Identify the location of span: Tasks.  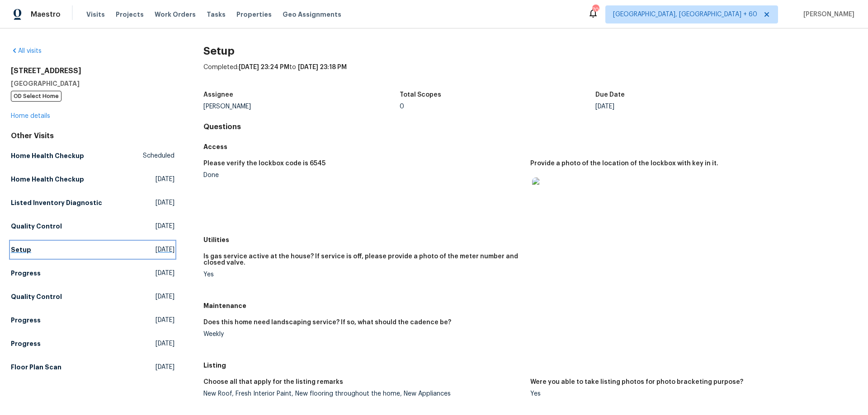
(216, 14).